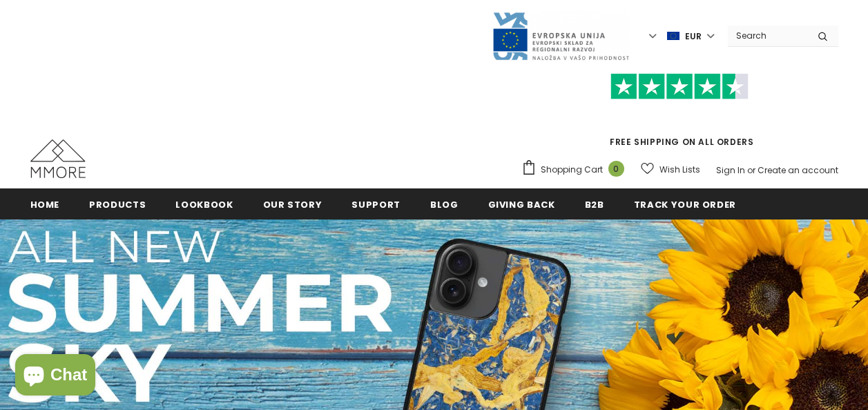 This screenshot has height=410, width=868. I want to click on span: or, so click(751, 170).